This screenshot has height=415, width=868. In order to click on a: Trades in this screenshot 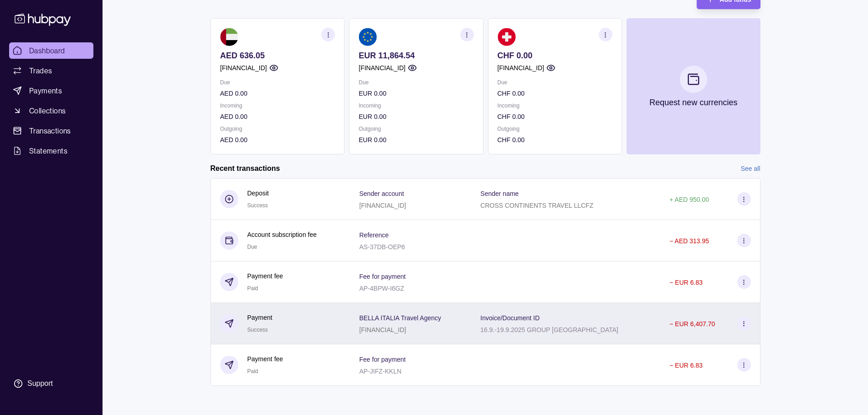, I will do `click(51, 71)`.